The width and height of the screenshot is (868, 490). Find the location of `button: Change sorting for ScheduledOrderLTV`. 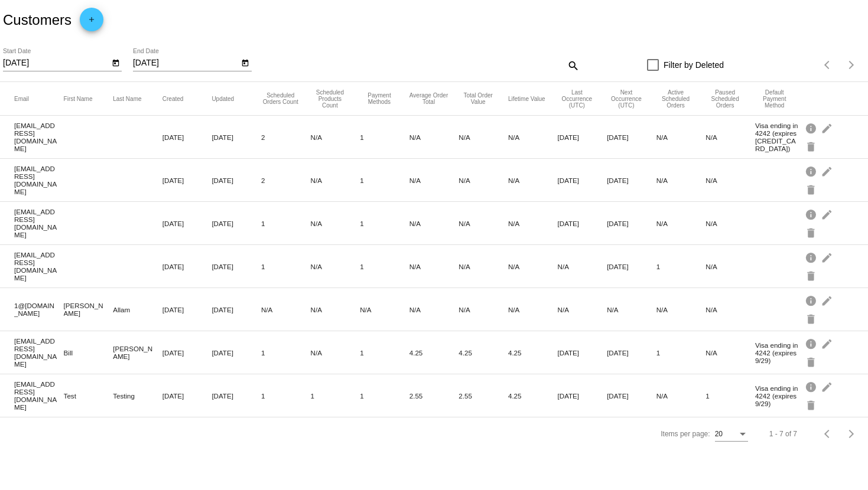

button: Change sorting for ScheduledOrderLTV is located at coordinates (527, 98).